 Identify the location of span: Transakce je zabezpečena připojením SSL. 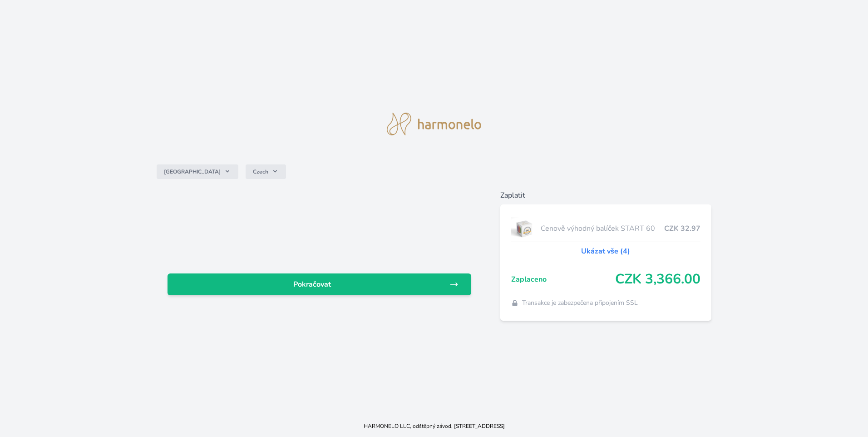
(580, 303).